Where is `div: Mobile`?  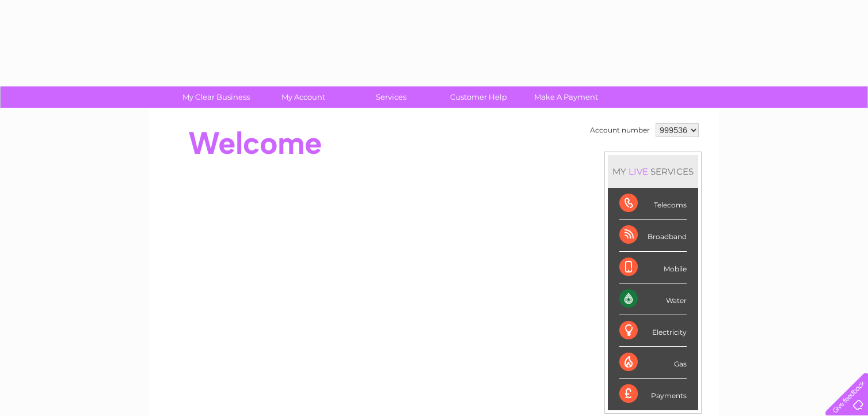
div: Mobile is located at coordinates (653, 267).